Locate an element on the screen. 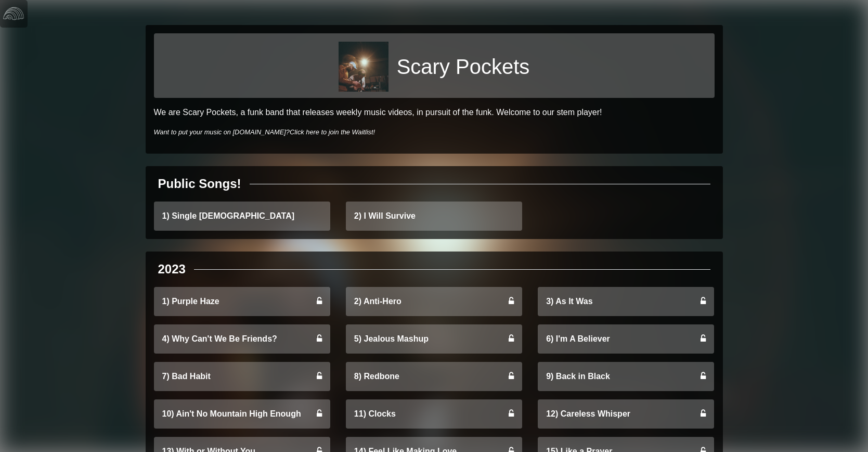  a: 2) I Will Survive is located at coordinates (434, 216).